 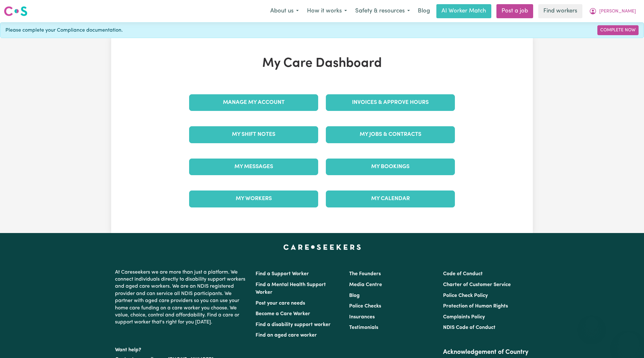 What do you see at coordinates (486, 353) in the screenshot?
I see `h2: Acknowledgement of Country` at bounding box center [486, 353].